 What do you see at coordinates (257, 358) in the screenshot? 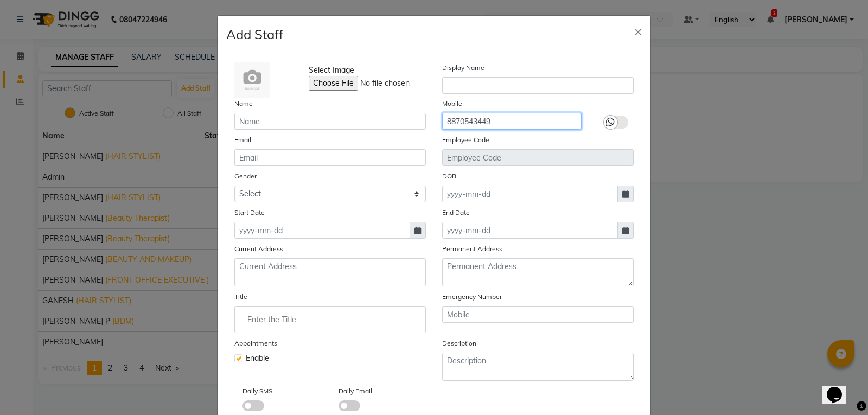
I see `span: Enable` at bounding box center [257, 358].